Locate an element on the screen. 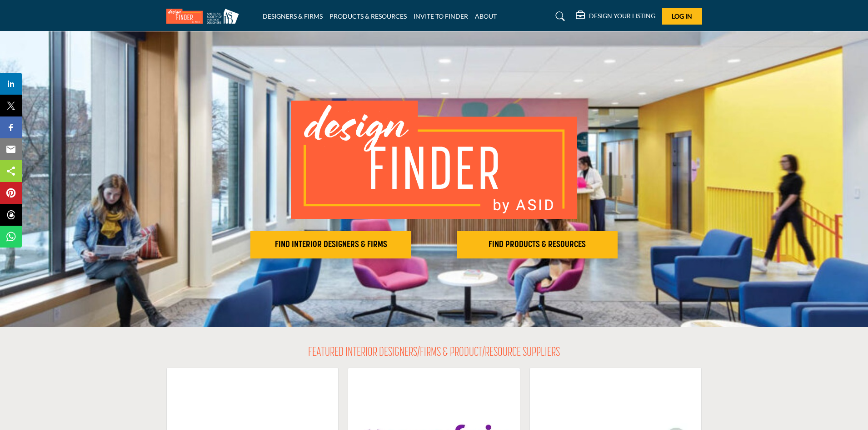  h2: FIND PRODUCTS & RESOURCES is located at coordinates (537, 245).